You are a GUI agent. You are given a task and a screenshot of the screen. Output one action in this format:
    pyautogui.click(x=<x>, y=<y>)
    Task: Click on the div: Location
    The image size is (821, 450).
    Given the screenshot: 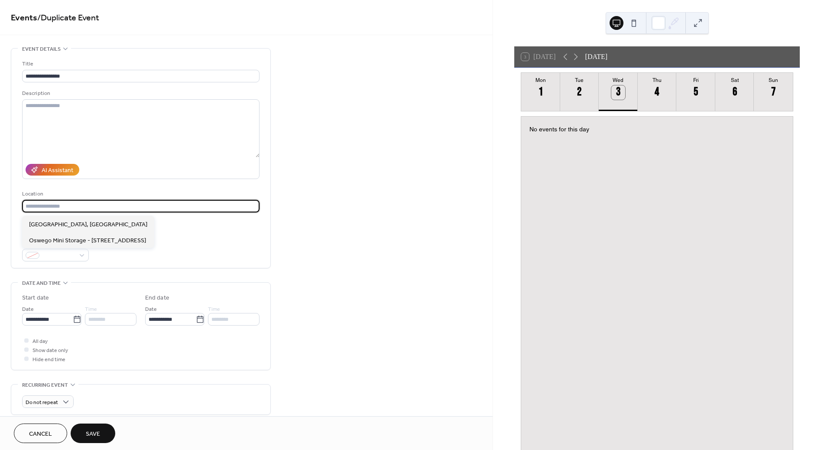 What is the action you would take?
    pyautogui.click(x=140, y=194)
    